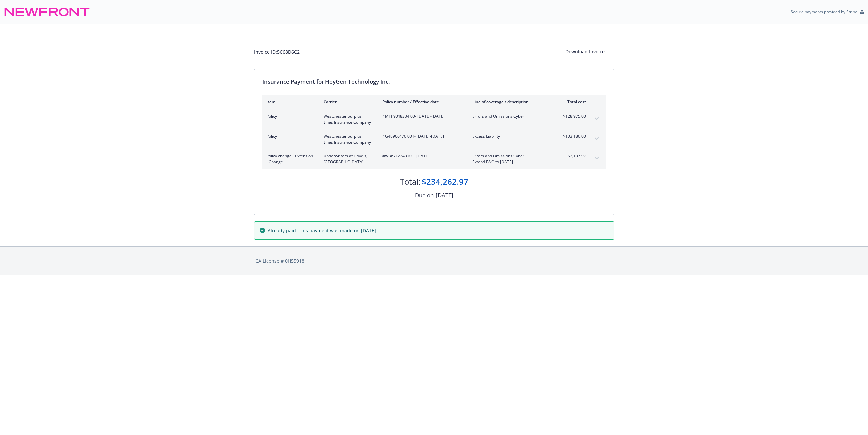 This screenshot has width=868, height=435. I want to click on p: Secure payments provided by Stripe, so click(824, 12).